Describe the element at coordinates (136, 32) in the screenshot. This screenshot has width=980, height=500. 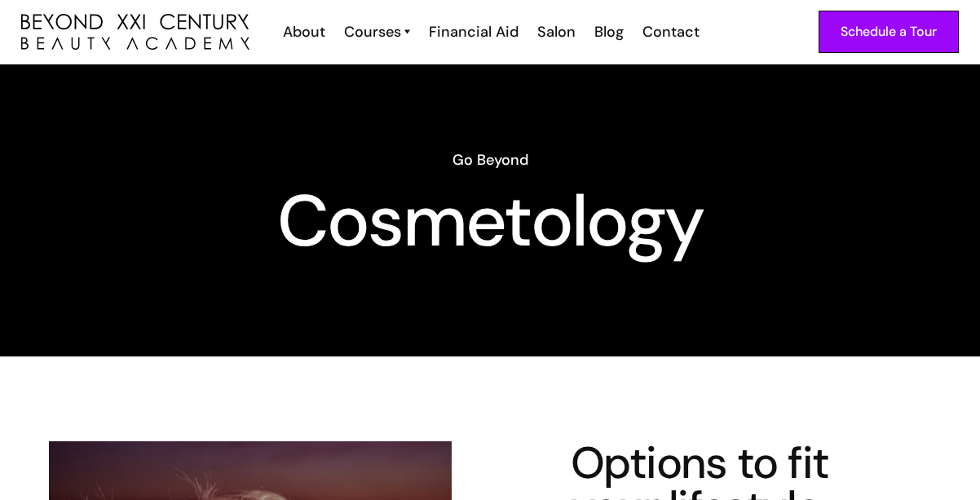
I see `img: beyond 21st century beauty academy logo` at that location.